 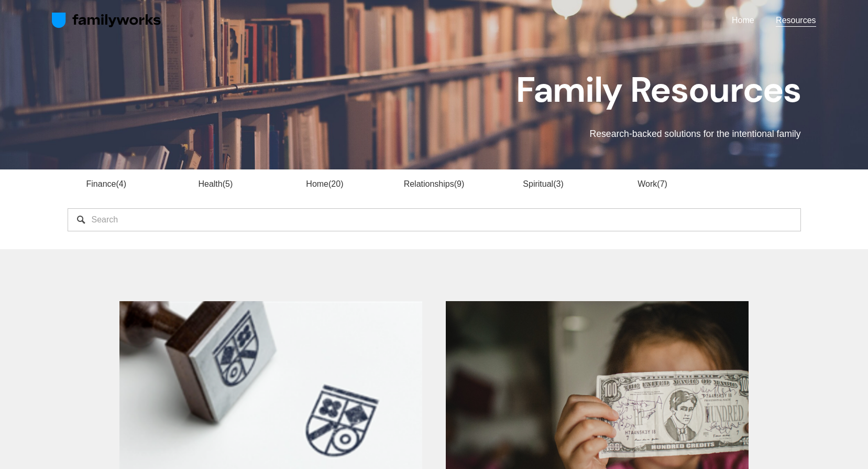 What do you see at coordinates (107, 20) in the screenshot?
I see `img: FamilyWorks` at bounding box center [107, 20].